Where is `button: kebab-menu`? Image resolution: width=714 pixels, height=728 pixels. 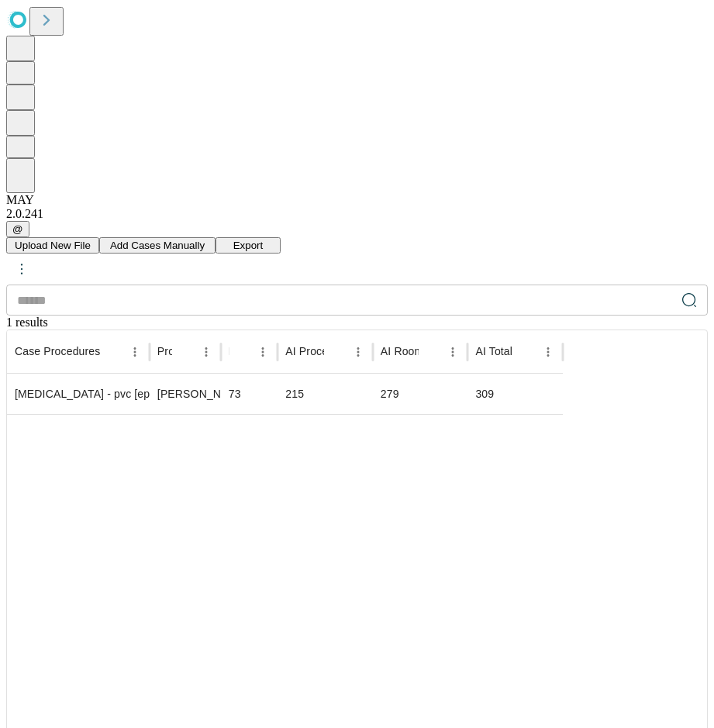 button: kebab-menu is located at coordinates (22, 269).